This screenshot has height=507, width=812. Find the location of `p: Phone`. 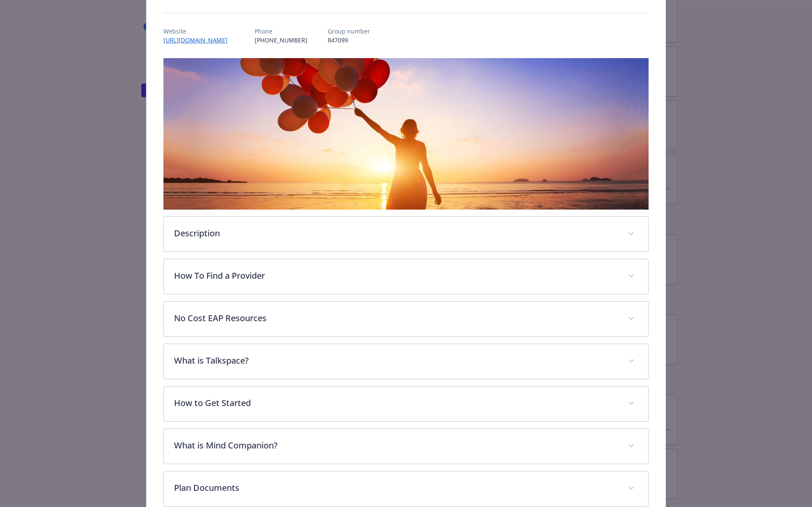

p: Phone is located at coordinates (281, 31).